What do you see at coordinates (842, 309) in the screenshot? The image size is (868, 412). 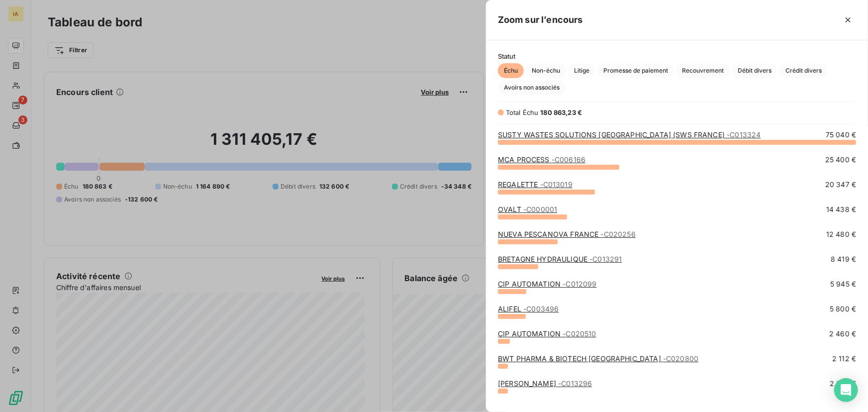 I see `span: 5 800 €` at bounding box center [842, 309].